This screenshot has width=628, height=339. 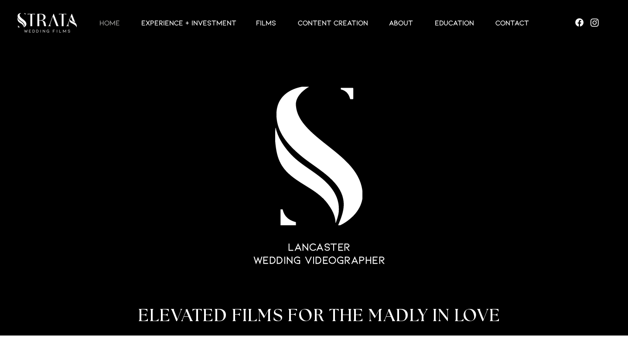 I want to click on img: LUX S TEST_edited.png, so click(x=319, y=156).